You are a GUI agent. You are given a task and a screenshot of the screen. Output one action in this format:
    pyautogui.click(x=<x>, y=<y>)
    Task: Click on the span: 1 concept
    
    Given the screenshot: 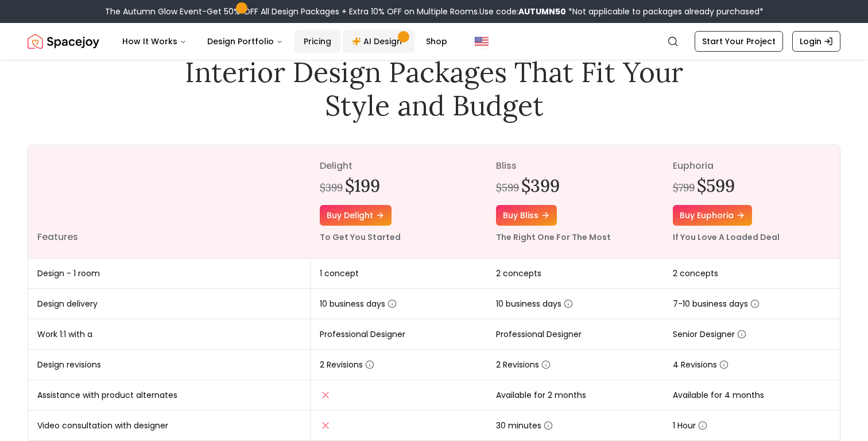 What is the action you would take?
    pyautogui.click(x=339, y=274)
    